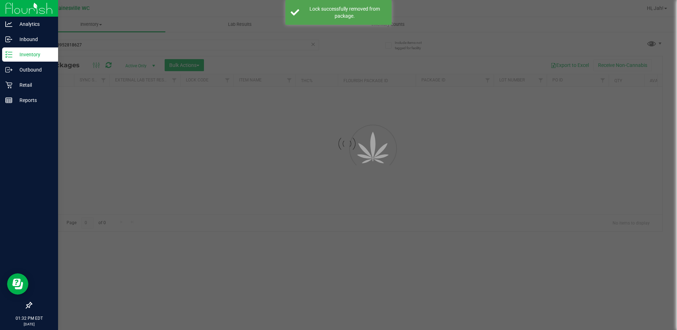 The width and height of the screenshot is (677, 330). Describe the element at coordinates (34, 100) in the screenshot. I see `p: Reports` at that location.